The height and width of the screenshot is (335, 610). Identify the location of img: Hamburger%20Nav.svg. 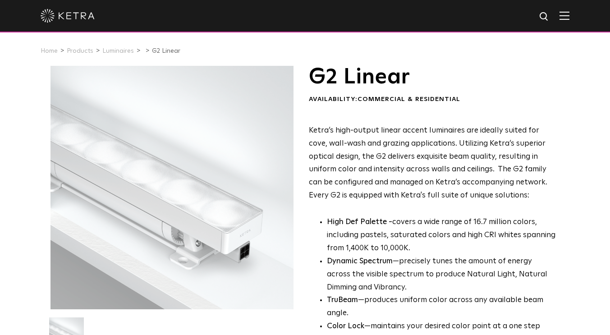
(564, 15).